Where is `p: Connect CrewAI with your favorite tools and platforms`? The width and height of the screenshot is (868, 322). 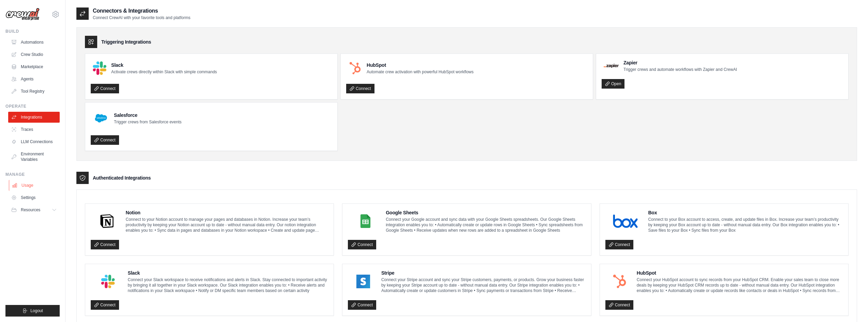
p: Connect CrewAI with your favorite tools and platforms is located at coordinates (142, 18).